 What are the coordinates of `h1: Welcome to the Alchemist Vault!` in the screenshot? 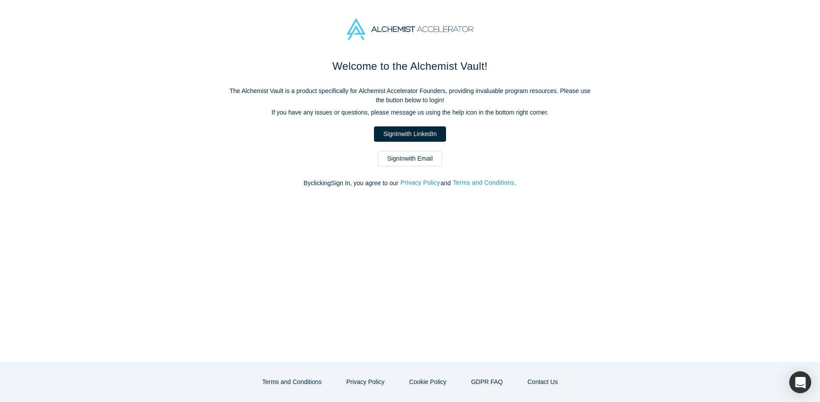 It's located at (410, 66).